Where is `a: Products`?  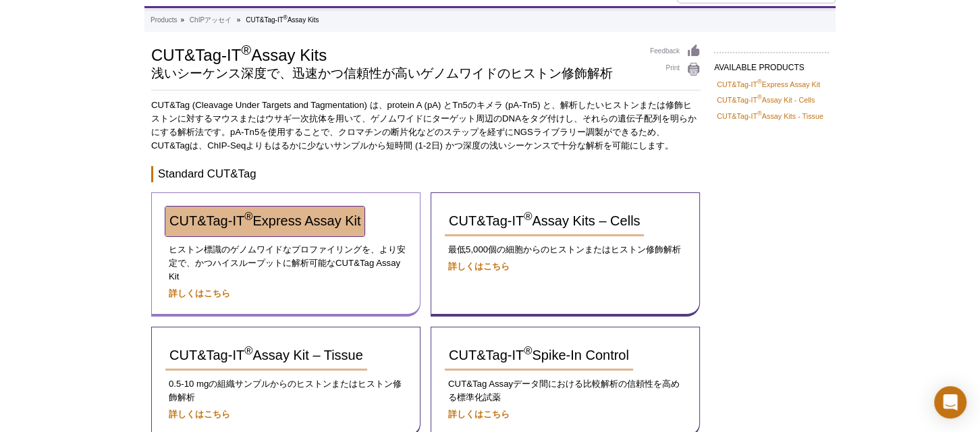
a: Products is located at coordinates (164, 21).